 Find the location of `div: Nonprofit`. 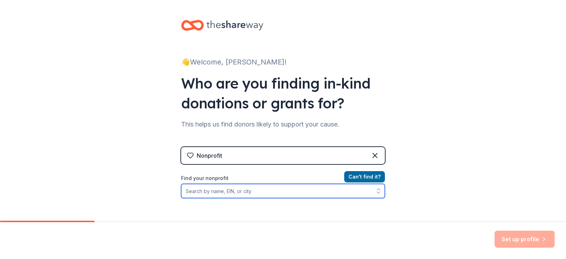

div: Nonprofit is located at coordinates (210, 155).